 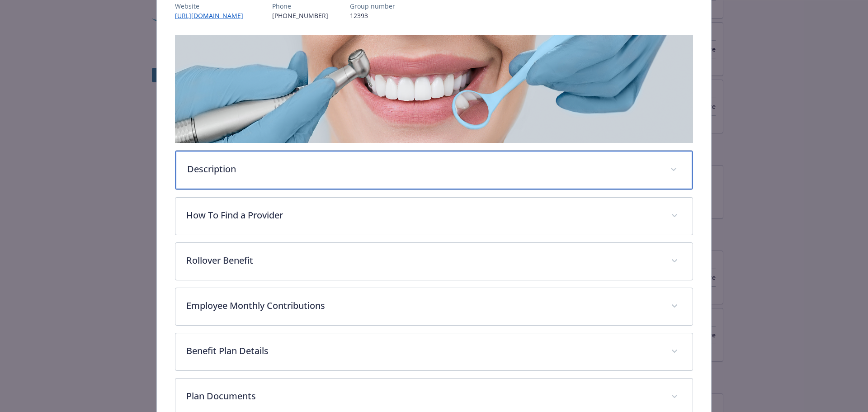 I want to click on div: Employee Monthly Contributions, so click(x=434, y=307).